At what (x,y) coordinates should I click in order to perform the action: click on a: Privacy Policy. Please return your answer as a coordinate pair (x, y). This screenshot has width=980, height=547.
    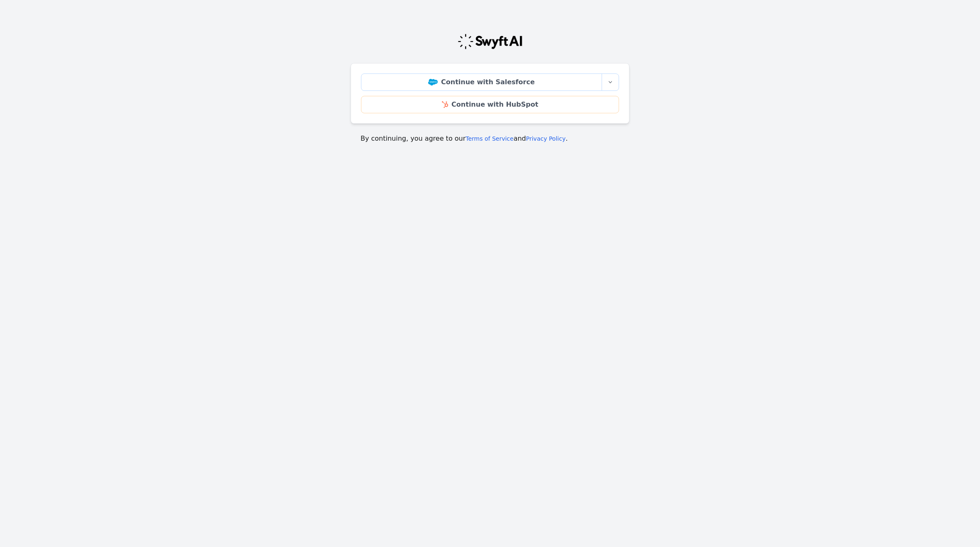
    Looking at the image, I should click on (546, 138).